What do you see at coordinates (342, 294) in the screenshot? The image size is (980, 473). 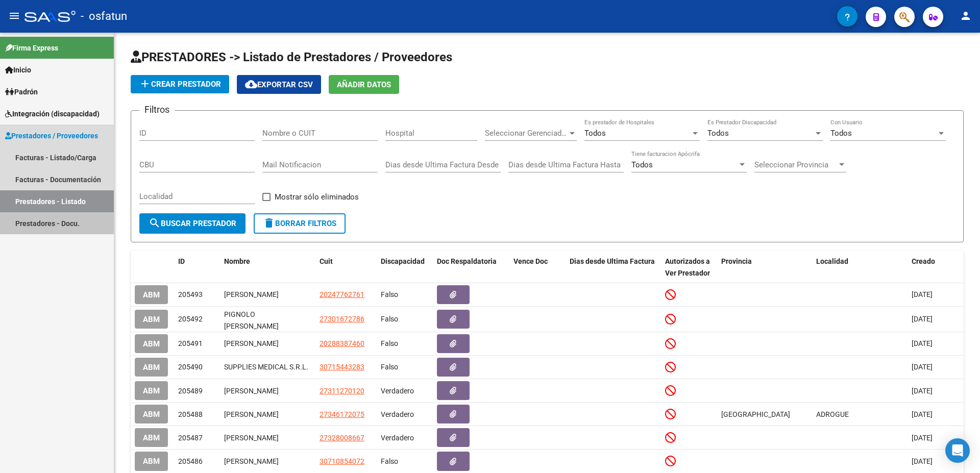 I see `span: 20247762761` at bounding box center [342, 294].